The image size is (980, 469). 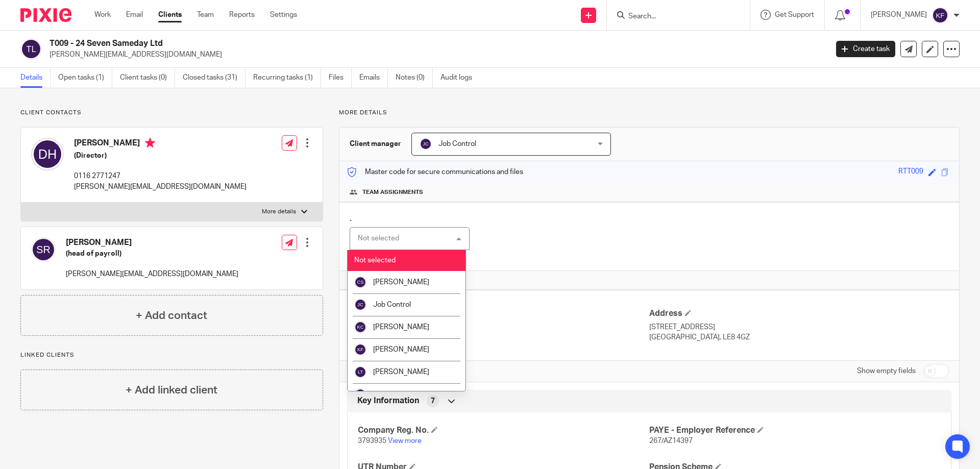 I want to click on a: Work, so click(x=102, y=15).